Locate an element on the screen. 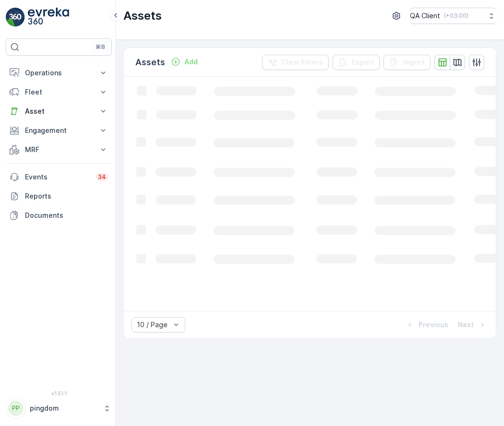 The image size is (504, 426). p: Import is located at coordinates (414, 63).